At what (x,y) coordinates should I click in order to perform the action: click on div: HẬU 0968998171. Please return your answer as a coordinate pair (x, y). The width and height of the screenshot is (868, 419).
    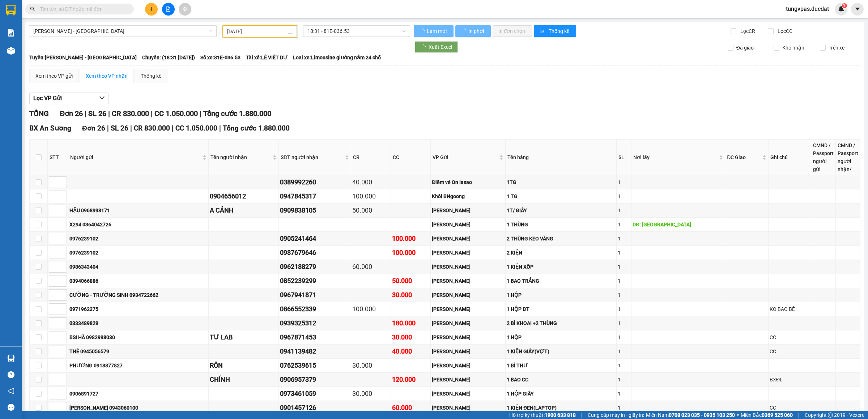
    Looking at the image, I should click on (138, 211).